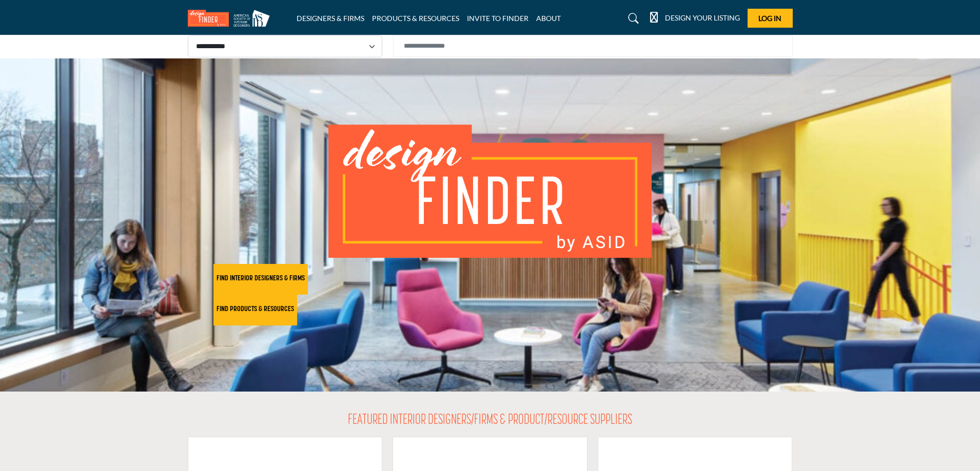  Describe the element at coordinates (285, 46) in the screenshot. I see `select: Select Listing Type Dropdown` at that location.